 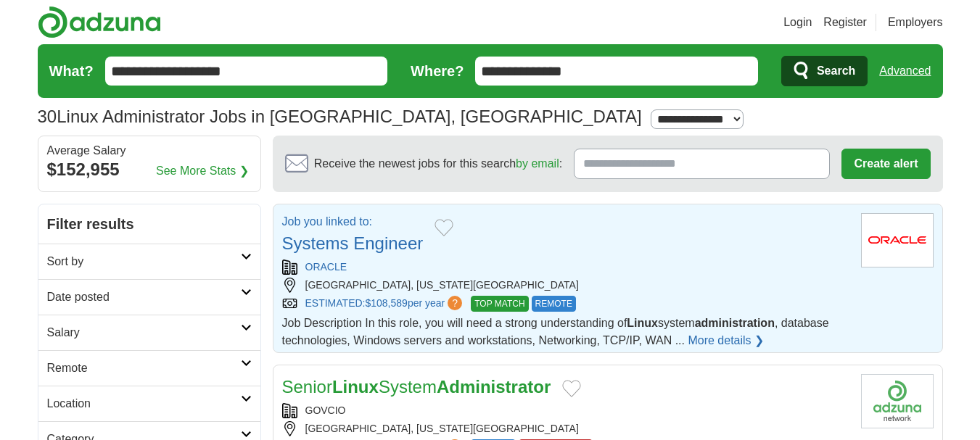 What do you see at coordinates (897, 240) in the screenshot?
I see `img: Oracle logo` at bounding box center [897, 240].